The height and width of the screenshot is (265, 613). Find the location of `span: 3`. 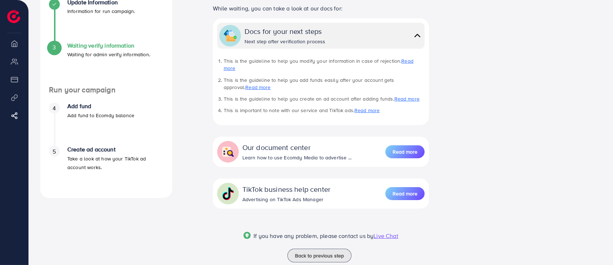

span: 3 is located at coordinates (54, 47).